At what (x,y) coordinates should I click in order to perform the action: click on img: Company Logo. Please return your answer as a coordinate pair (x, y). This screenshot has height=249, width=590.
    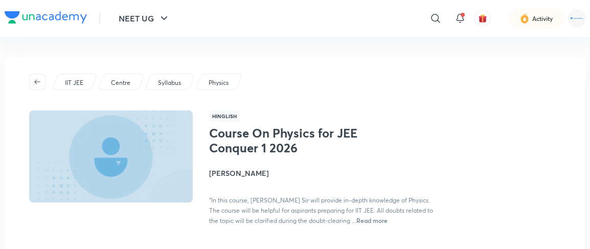
    Looking at the image, I should click on (45, 17).